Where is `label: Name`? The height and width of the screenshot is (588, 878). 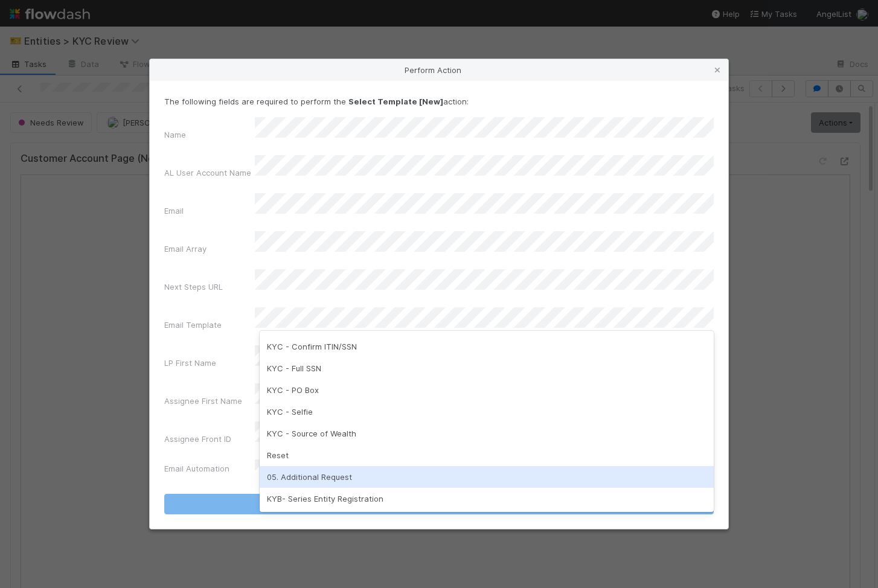
label: Name is located at coordinates (175, 134).